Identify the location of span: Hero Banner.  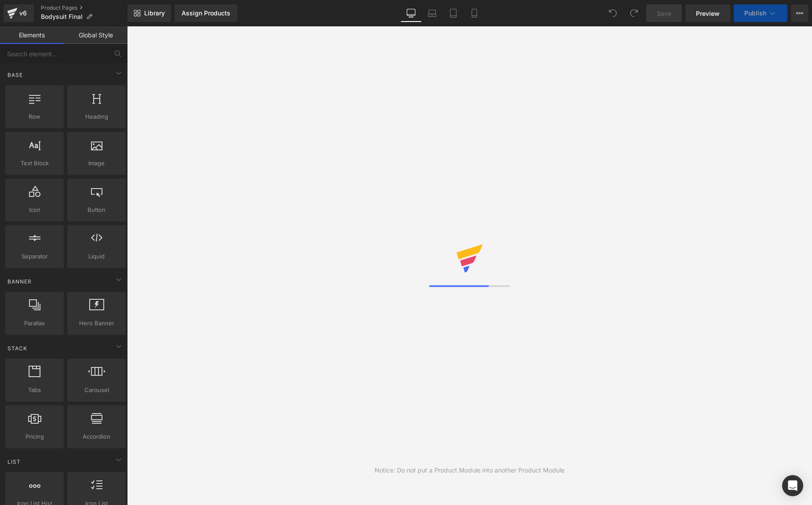
(97, 323).